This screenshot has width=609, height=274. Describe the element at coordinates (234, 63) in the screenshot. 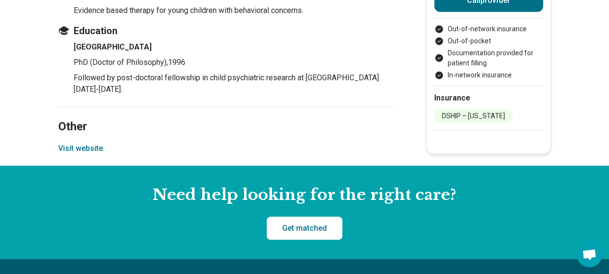

I see `p: PhD (Doctor of Philosophy) , 1996` at that location.